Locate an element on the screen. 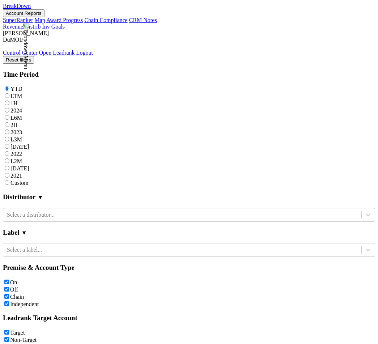  label: Target is located at coordinates (17, 332).